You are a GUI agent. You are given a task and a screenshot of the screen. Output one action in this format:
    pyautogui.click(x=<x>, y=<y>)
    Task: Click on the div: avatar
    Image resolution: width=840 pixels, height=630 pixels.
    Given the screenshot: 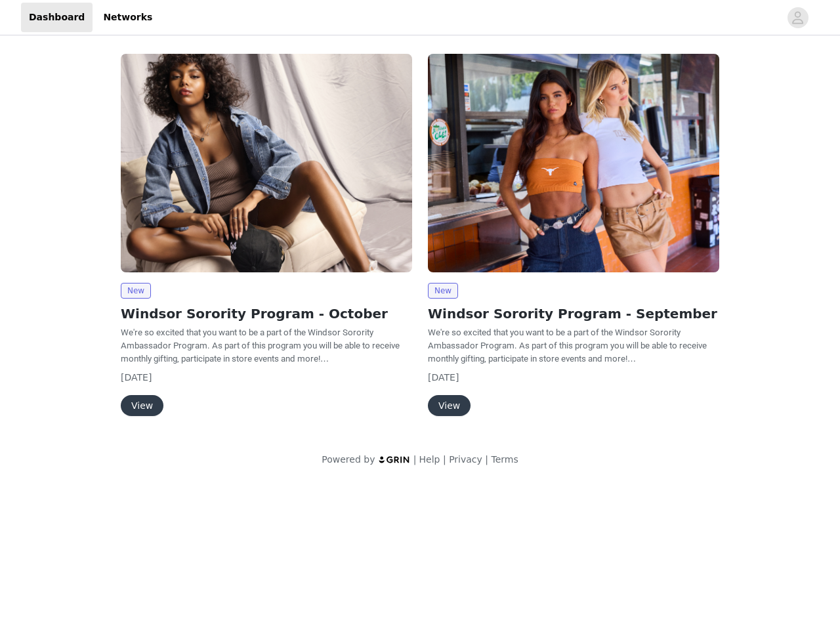 What is the action you would take?
    pyautogui.click(x=798, y=17)
    